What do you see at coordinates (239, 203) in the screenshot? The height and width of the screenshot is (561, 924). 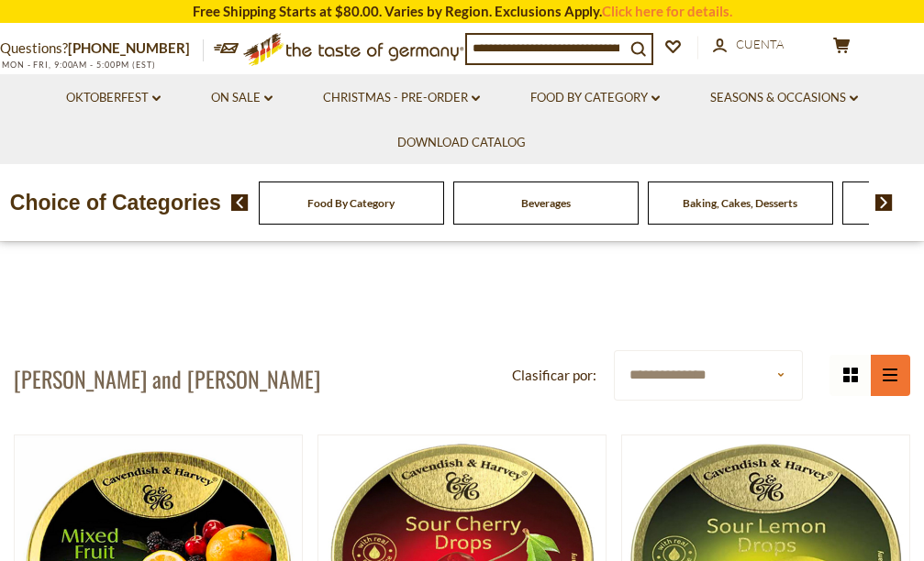 I see `img: previous arrow` at bounding box center [239, 203].